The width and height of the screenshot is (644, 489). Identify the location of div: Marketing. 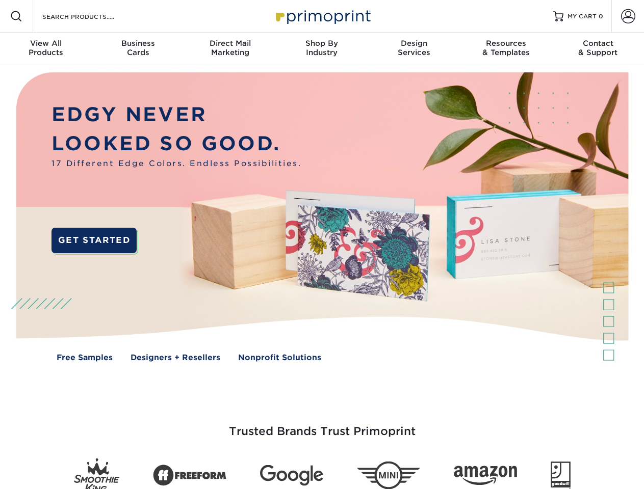
(230, 48).